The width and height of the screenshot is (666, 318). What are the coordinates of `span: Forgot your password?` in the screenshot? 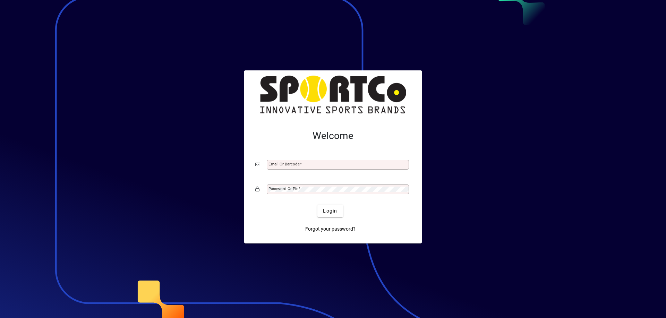 It's located at (330, 229).